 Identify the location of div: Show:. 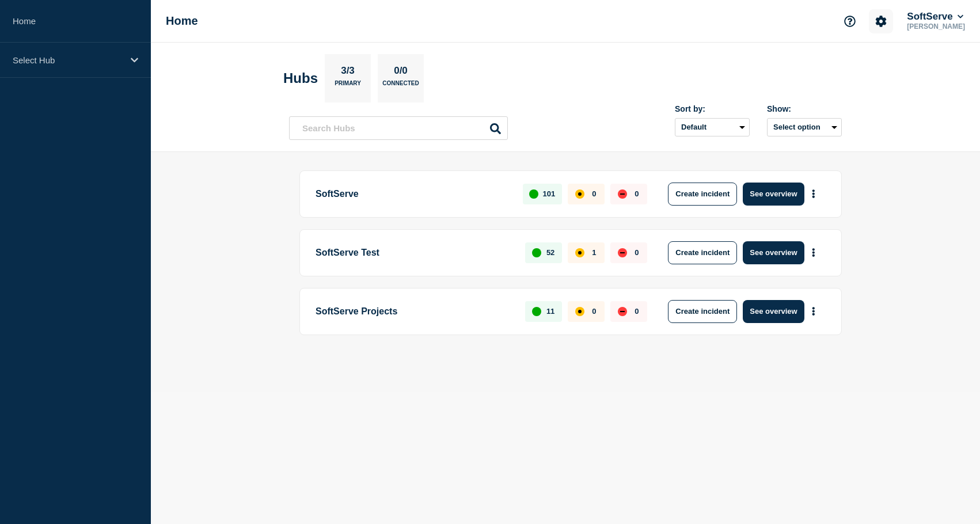
(804, 109).